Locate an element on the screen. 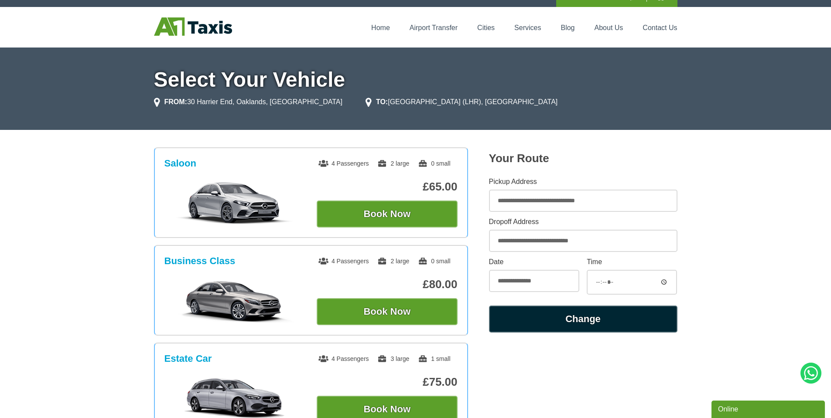  label: Pickup Address is located at coordinates (583, 182).